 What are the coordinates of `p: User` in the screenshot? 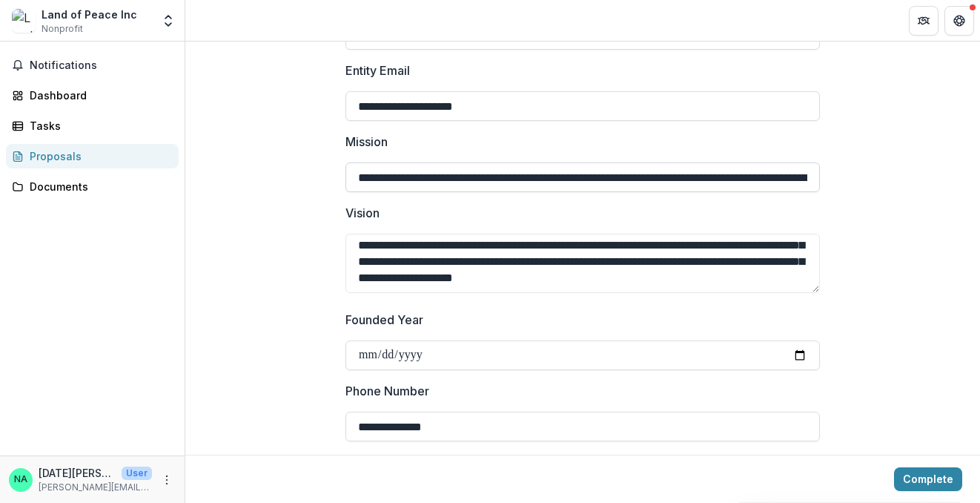 It's located at (136, 473).